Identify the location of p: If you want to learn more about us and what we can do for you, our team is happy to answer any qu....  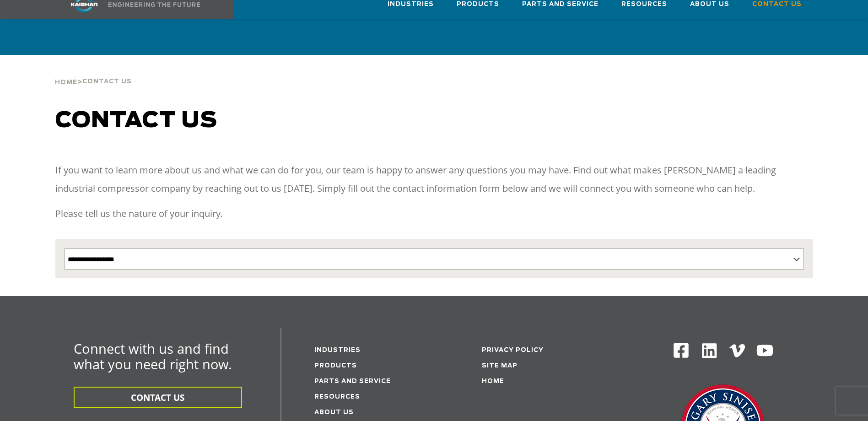
(434, 180).